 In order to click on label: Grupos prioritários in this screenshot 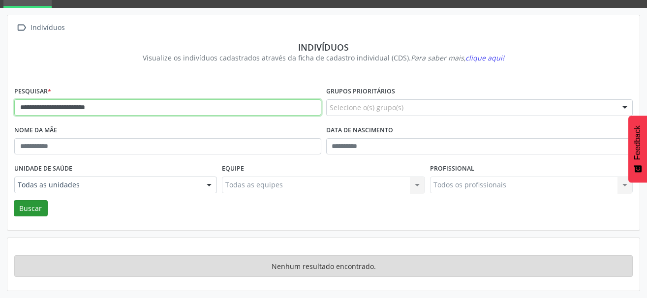, I will do `click(361, 91)`.